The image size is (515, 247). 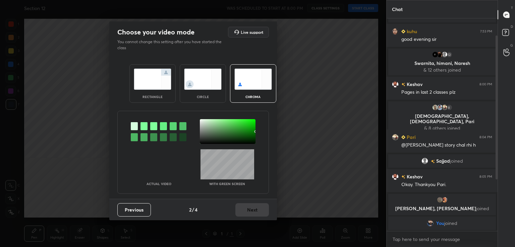 I want to click on h4: 2, so click(x=190, y=210).